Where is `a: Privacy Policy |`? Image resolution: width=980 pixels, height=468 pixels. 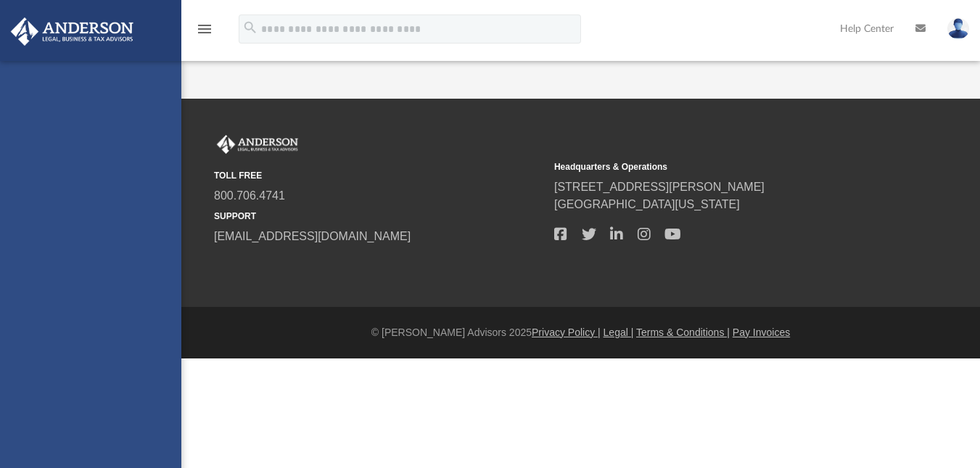 a: Privacy Policy | is located at coordinates (565, 332).